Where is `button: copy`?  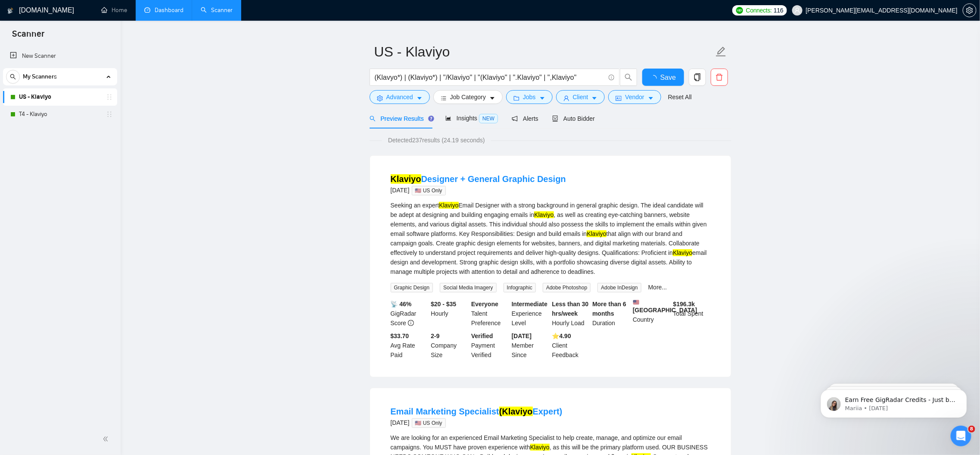 button: copy is located at coordinates (698, 77).